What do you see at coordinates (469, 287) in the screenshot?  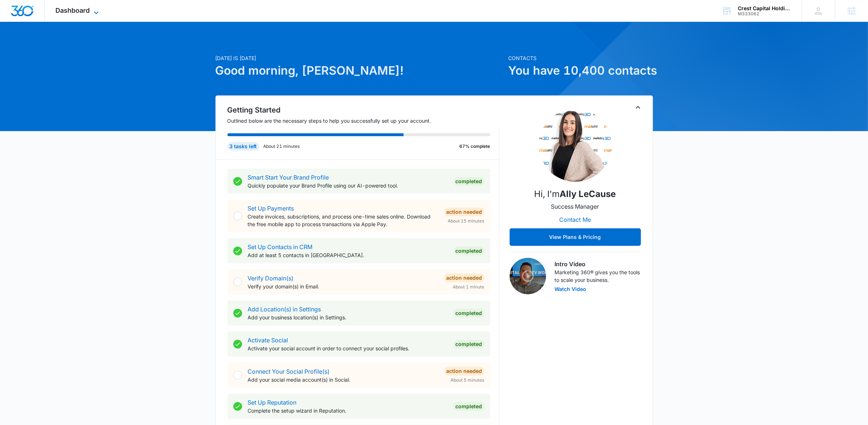 I see `span: About 1 minute` at bounding box center [469, 287].